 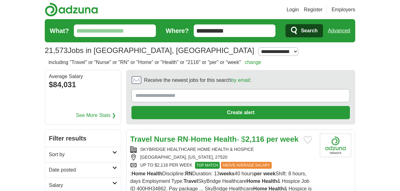 I want to click on h2: Filter results, so click(x=83, y=138).